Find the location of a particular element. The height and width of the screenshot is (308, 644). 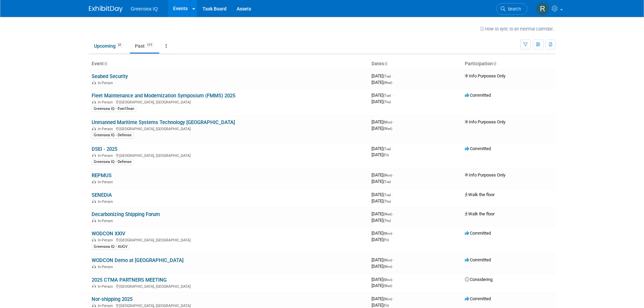

div: Greensea IQ - AUGV is located at coordinates (111, 247).